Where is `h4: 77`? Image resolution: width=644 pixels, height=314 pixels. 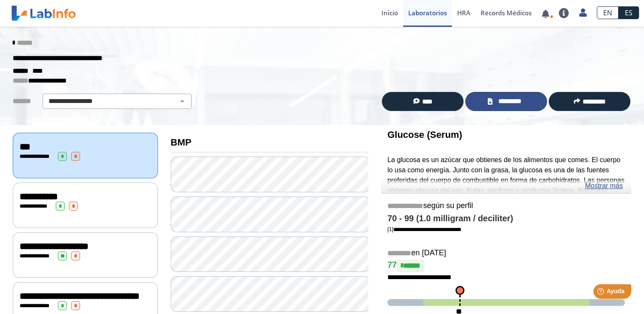
h4: 77 is located at coordinates (506, 266).